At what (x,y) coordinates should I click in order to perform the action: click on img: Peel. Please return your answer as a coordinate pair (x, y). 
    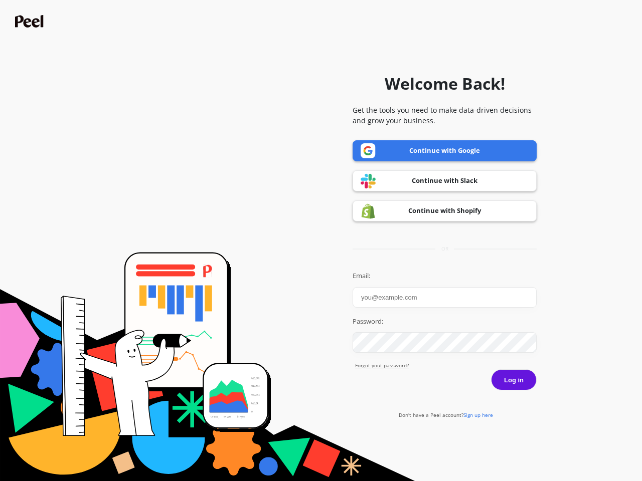
    Looking at the image, I should click on (31, 21).